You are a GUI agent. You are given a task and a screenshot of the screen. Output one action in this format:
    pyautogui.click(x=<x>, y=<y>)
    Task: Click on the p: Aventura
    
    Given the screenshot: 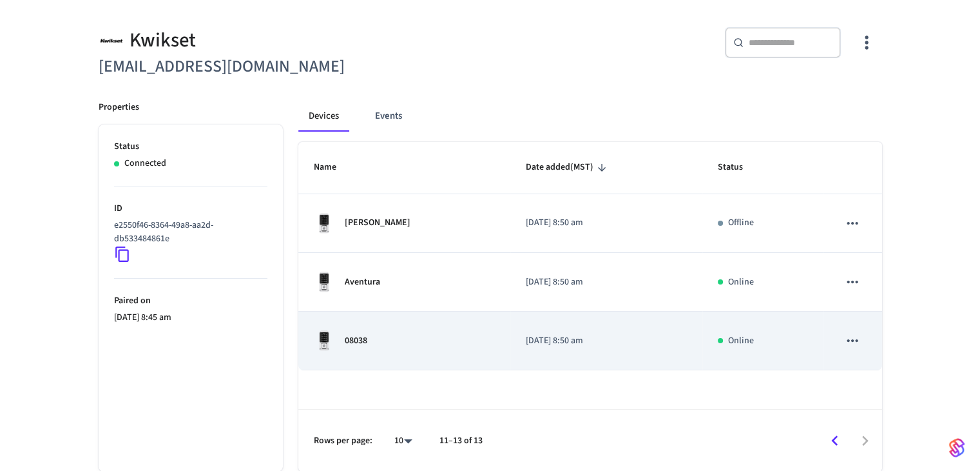 What is the action you would take?
    pyautogui.click(x=362, y=282)
    